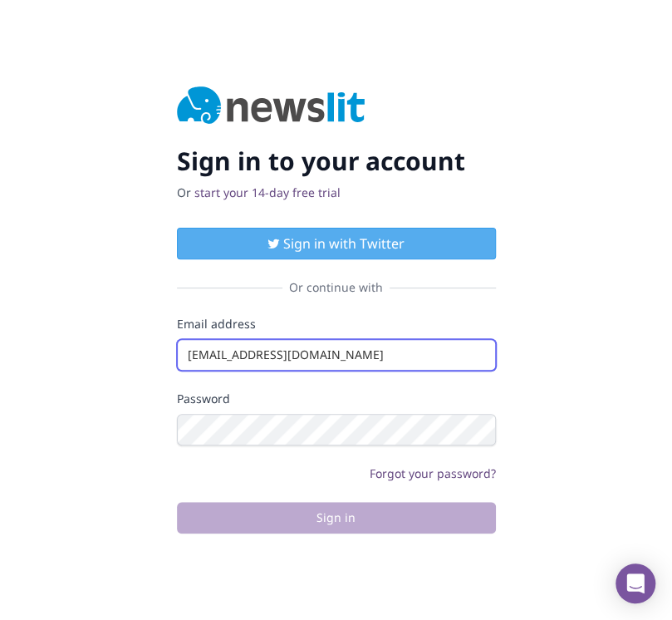 Image resolution: width=672 pixels, height=620 pixels. Describe the element at coordinates (336, 162) in the screenshot. I see `h2: Sign in to your account` at that location.